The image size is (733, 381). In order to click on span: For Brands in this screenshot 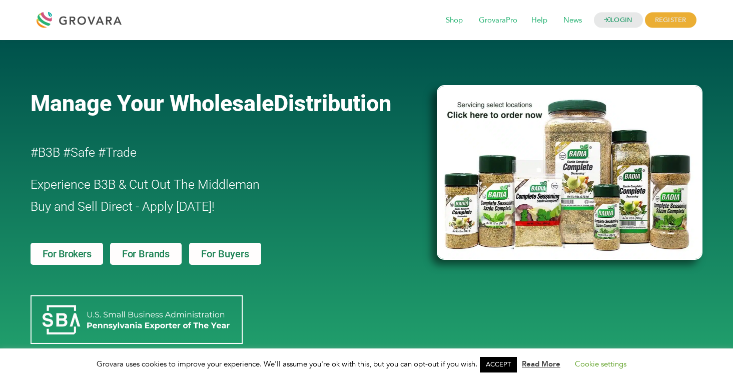, I will do `click(146, 254)`.